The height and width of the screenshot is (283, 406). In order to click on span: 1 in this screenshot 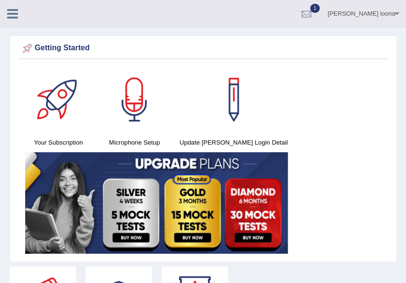, I will do `click(315, 8)`.